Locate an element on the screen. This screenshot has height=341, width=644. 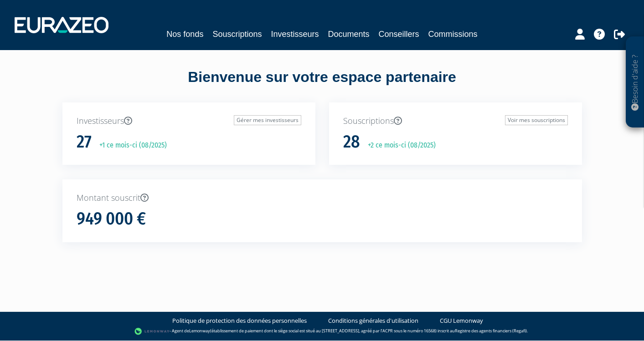
p: Besoin d'aide ? is located at coordinates (635, 82).